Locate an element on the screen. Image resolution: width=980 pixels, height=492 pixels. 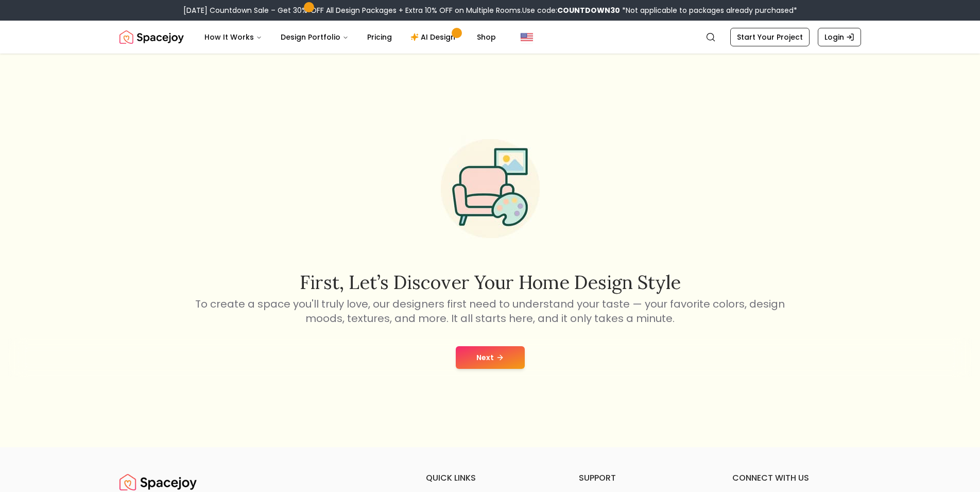
a: Spacejoy is located at coordinates (152, 37).